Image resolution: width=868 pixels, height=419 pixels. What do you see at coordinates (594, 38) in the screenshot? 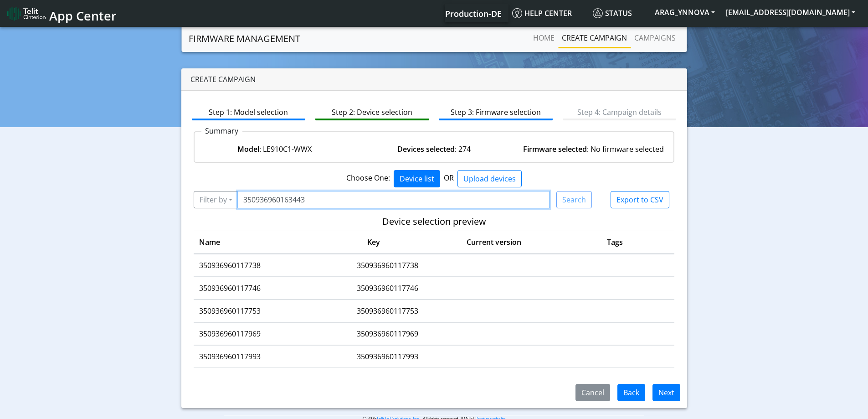
I see `a: Create campaign` at bounding box center [594, 38].